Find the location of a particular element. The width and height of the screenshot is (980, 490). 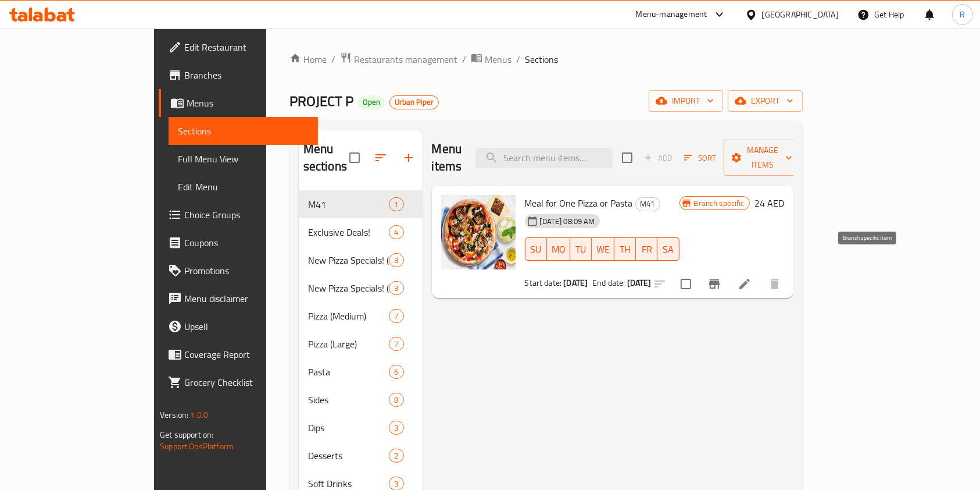

span: Select to update is located at coordinates (686, 284).